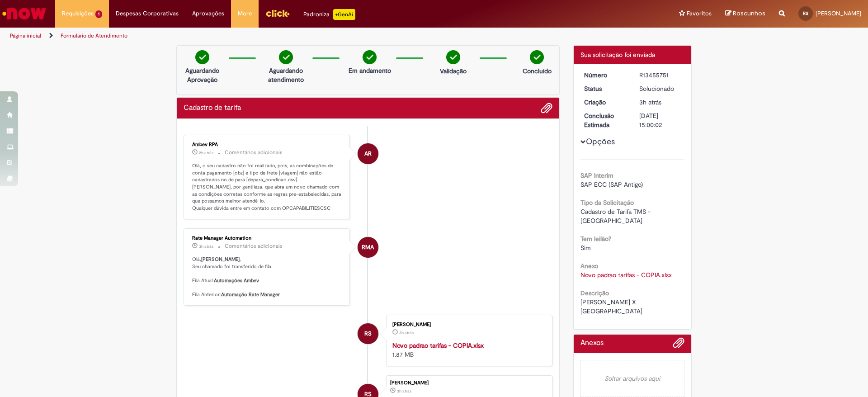  What do you see at coordinates (267, 187) in the screenshot?
I see `p: Olá, o seu cadastro não foi realizado, pois, as combinações de conta pagamento [obz] e tipo de fr...` at bounding box center [267, 187].